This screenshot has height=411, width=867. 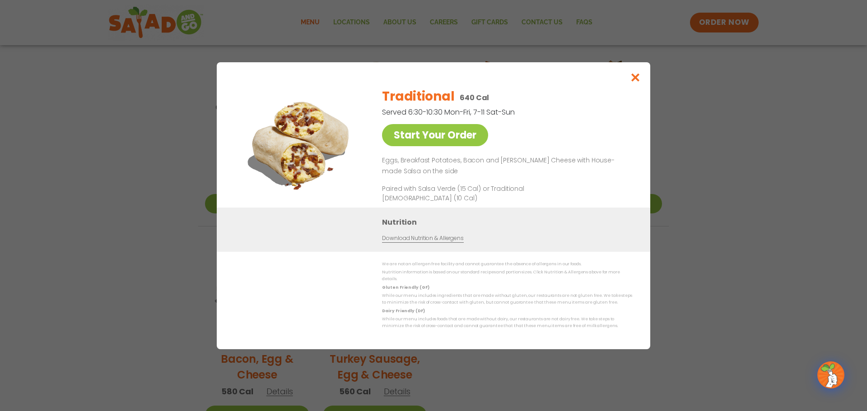 I want to click on p: We are not an allergen free facility and cannot guarantee the absence of allergens in our foods., so click(x=507, y=264).